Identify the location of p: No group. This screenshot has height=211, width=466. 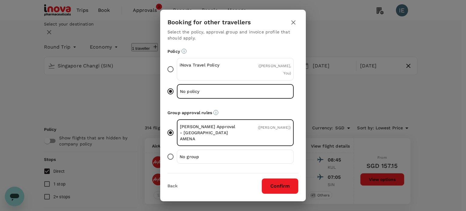
(207, 157).